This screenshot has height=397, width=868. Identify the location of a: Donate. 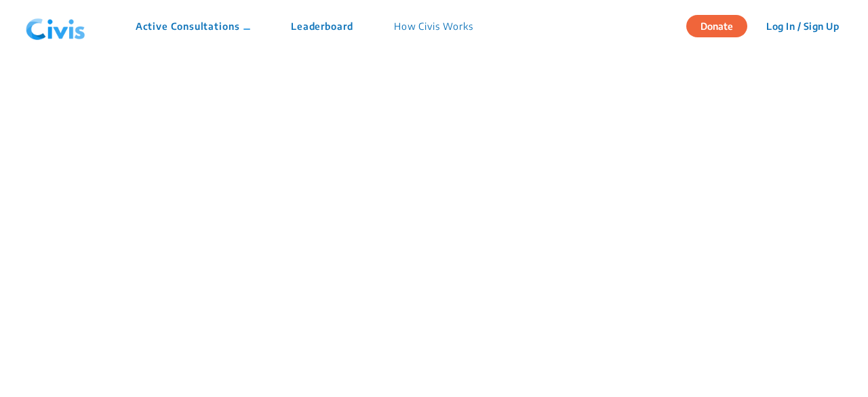
(722, 25).